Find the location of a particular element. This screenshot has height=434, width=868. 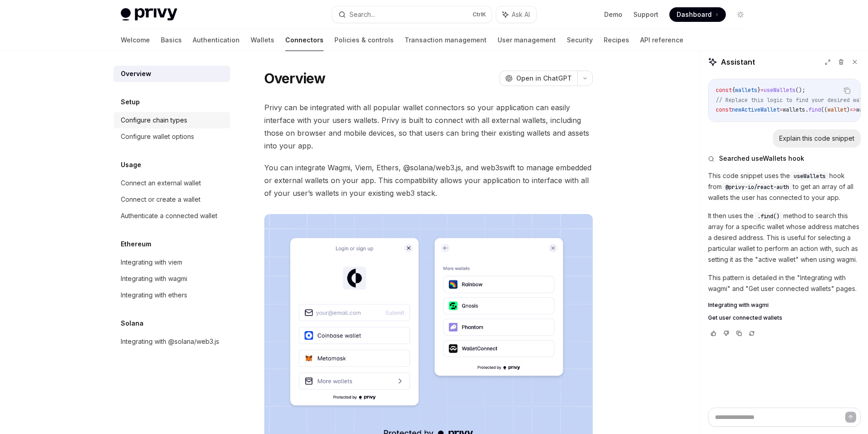

div: Search... is located at coordinates (362, 15).